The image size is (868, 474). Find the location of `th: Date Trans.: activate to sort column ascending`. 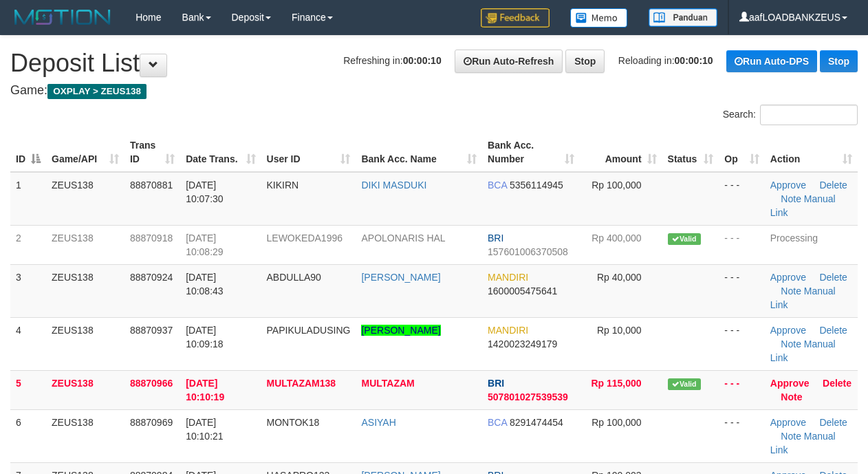

th: Date Trans.: activate to sort column ascending is located at coordinates (220, 152).